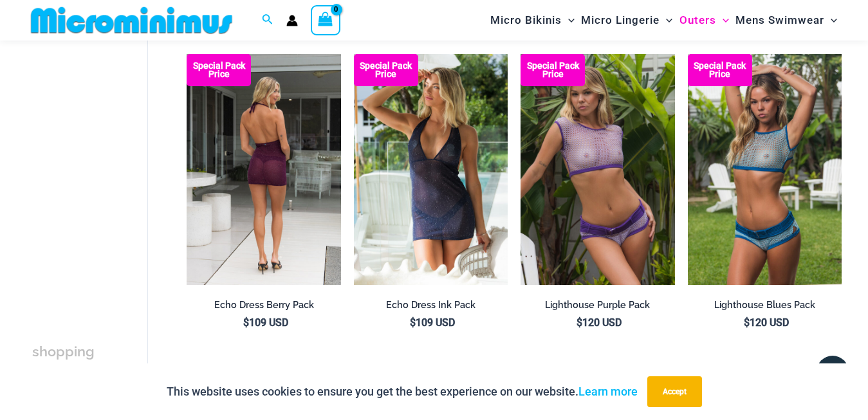  Describe the element at coordinates (263, 307) in the screenshot. I see `a: Echo Dress Berry Pack` at that location.